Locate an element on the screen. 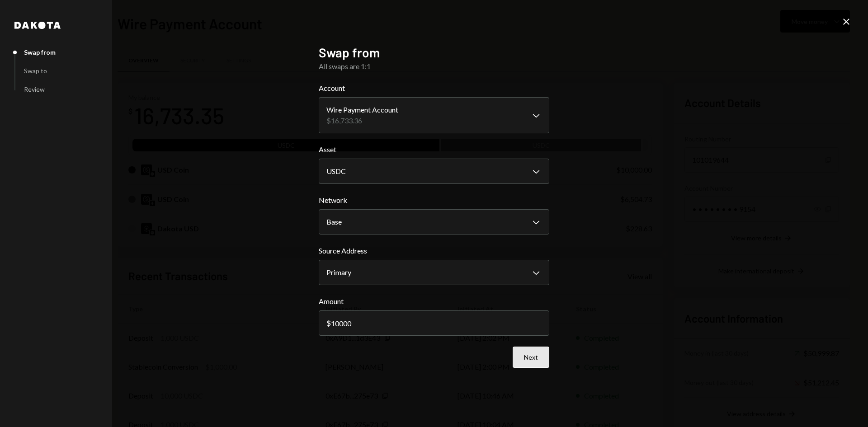 Image resolution: width=868 pixels, height=427 pixels. button: Asset is located at coordinates (434, 171).